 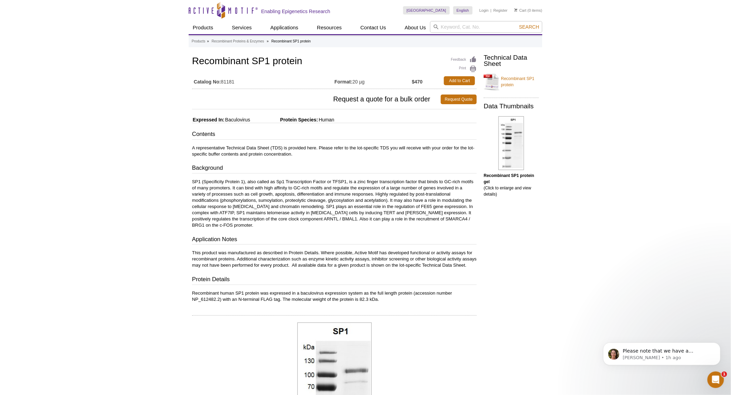 I want to click on img: Profile image for Madeleine, so click(x=21, y=26).